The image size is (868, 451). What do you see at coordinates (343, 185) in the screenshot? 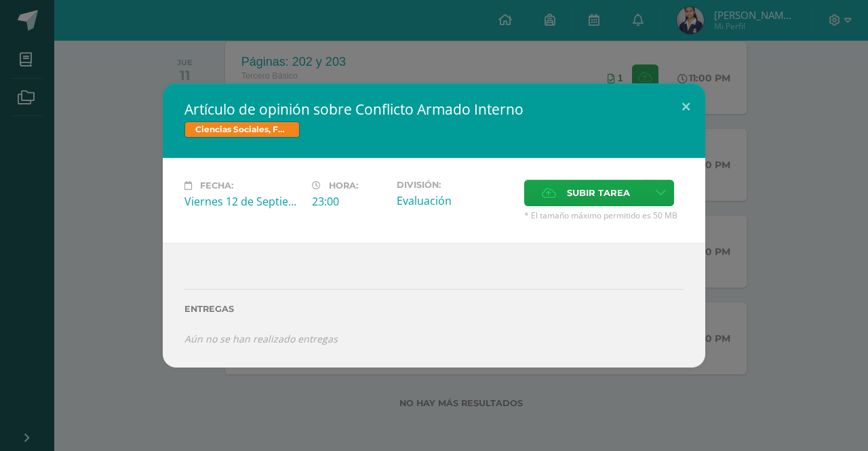
I see `span: Hora:` at bounding box center [343, 185].